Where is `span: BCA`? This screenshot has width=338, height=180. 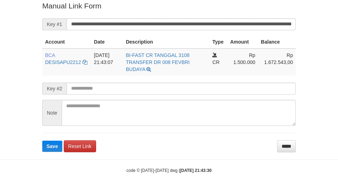 span: BCA is located at coordinates (50, 55).